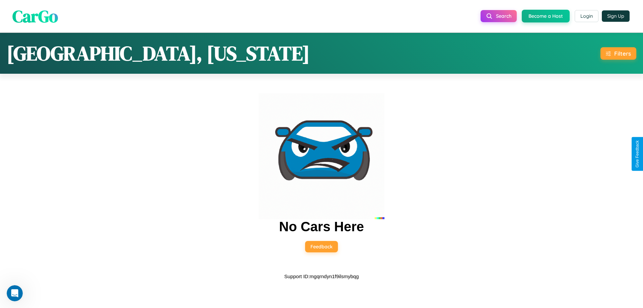 This screenshot has width=643, height=308. What do you see at coordinates (499, 16) in the screenshot?
I see `button: Search` at bounding box center [499, 16].